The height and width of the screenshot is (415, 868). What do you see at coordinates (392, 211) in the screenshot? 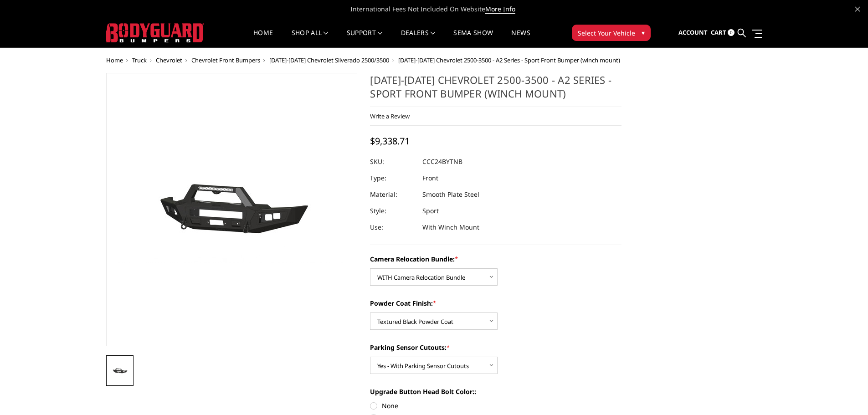
I see `dt: Style:` at bounding box center [392, 211].